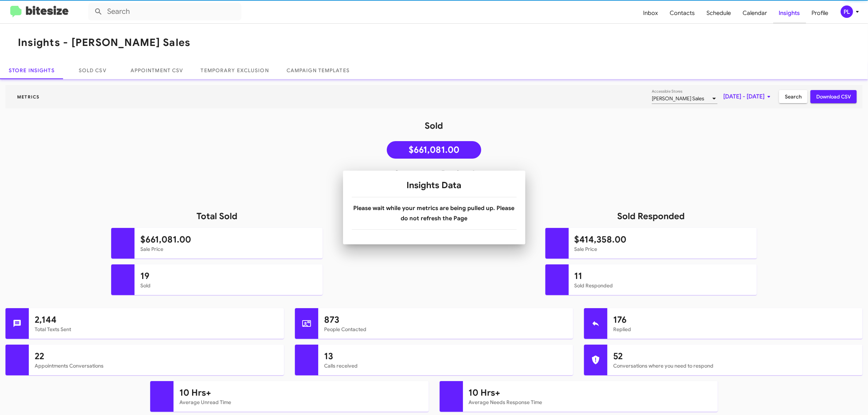  I want to click on h1: 873, so click(446, 320).